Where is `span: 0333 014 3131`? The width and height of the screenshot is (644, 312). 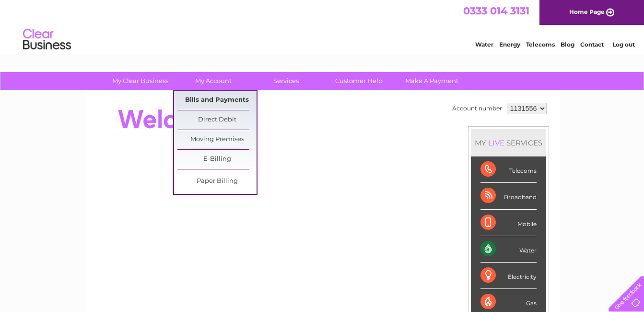
span: 0333 014 3131 is located at coordinates (496, 11).